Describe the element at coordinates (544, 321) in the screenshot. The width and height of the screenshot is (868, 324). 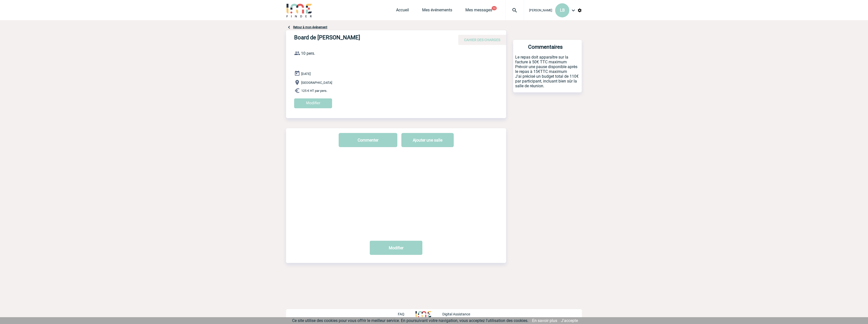
I see `a: En savoir plus` at that location.